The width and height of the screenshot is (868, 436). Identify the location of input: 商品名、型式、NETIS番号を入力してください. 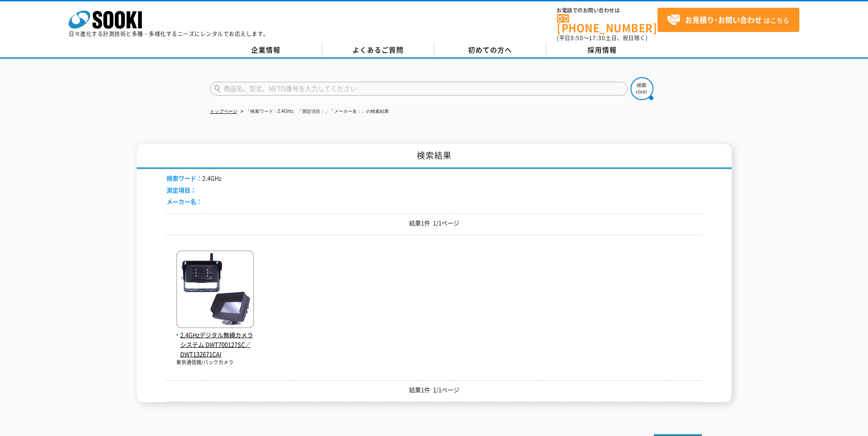
(419, 89).